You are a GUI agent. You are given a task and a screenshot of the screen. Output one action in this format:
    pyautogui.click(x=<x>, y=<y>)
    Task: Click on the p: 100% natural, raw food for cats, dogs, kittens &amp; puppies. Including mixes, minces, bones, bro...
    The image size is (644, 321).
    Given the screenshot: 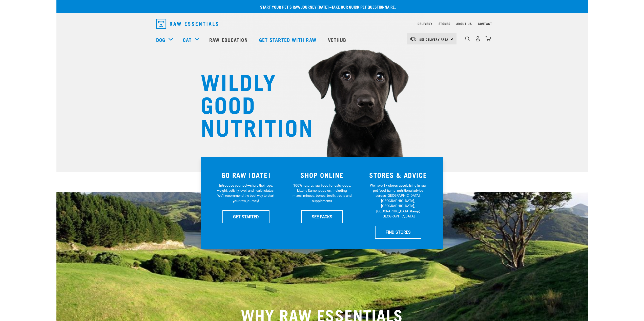 What is the action you would take?
    pyautogui.click(x=322, y=194)
    